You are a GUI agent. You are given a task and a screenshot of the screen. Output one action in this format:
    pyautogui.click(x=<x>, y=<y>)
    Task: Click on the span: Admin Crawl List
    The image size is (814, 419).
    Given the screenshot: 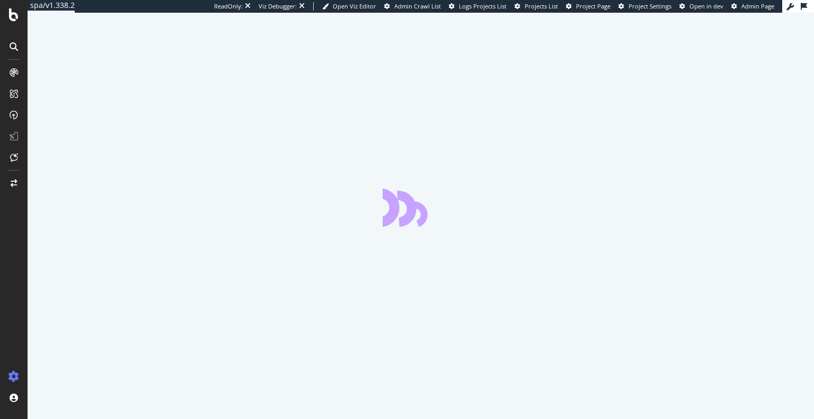 What is the action you would take?
    pyautogui.click(x=417, y=6)
    